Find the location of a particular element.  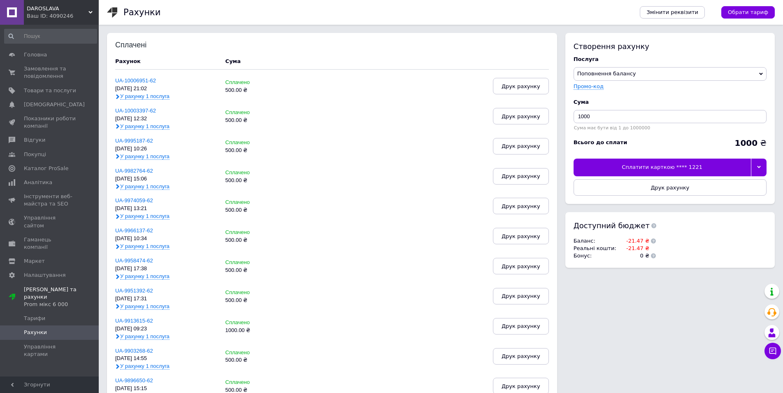

span: Доступний бюджет is located at coordinates (612, 225).